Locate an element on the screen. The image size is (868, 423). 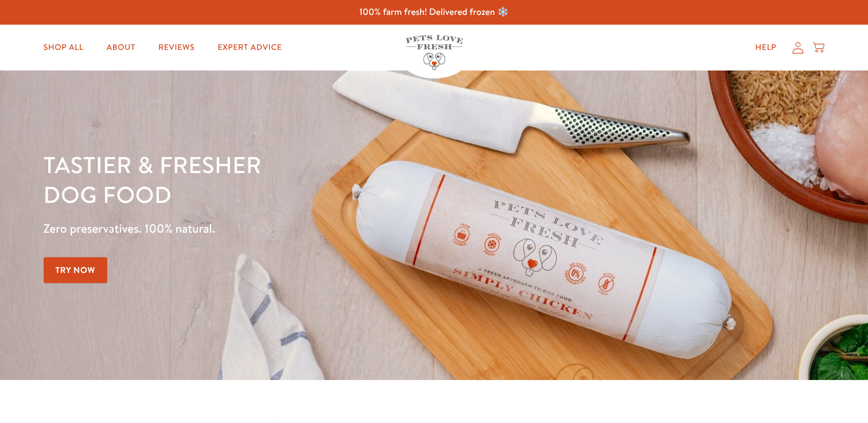
h1: Tastier & fresher dog food is located at coordinates (304, 179).